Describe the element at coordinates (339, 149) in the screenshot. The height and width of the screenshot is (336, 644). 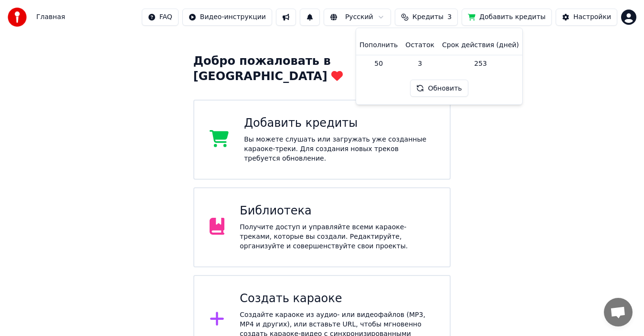
I see `div: Вы можете слушать или загружать уже созданные караоке-треки. Для создания новых треков требуется ...` at that location.